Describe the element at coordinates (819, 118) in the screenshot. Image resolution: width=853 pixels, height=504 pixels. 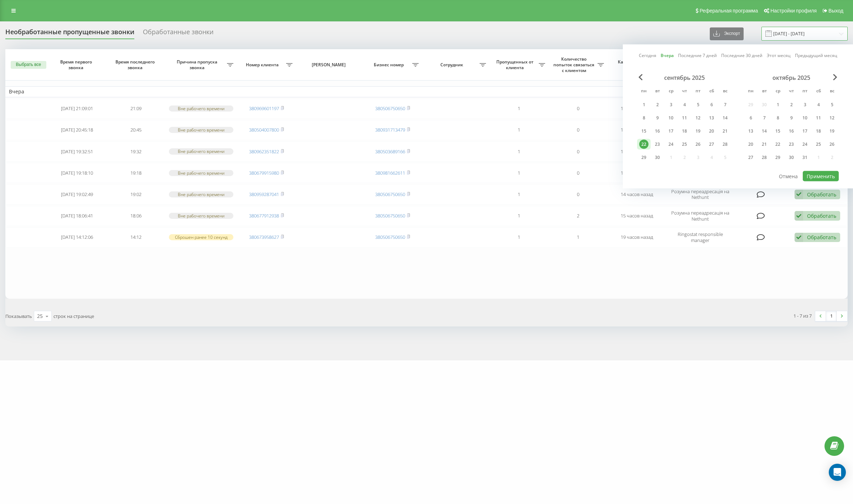
I see `div: сб 11 окт. 2025 г.` at that location.